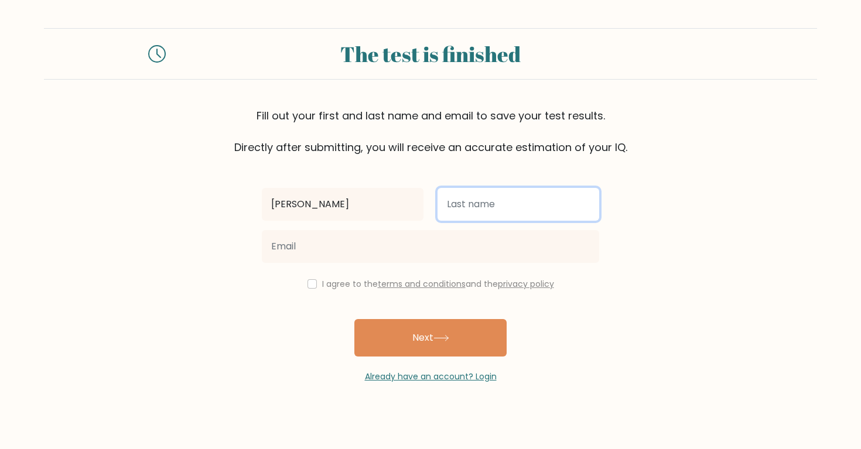 The height and width of the screenshot is (449, 861). I want to click on input: Last name, so click(519, 205).